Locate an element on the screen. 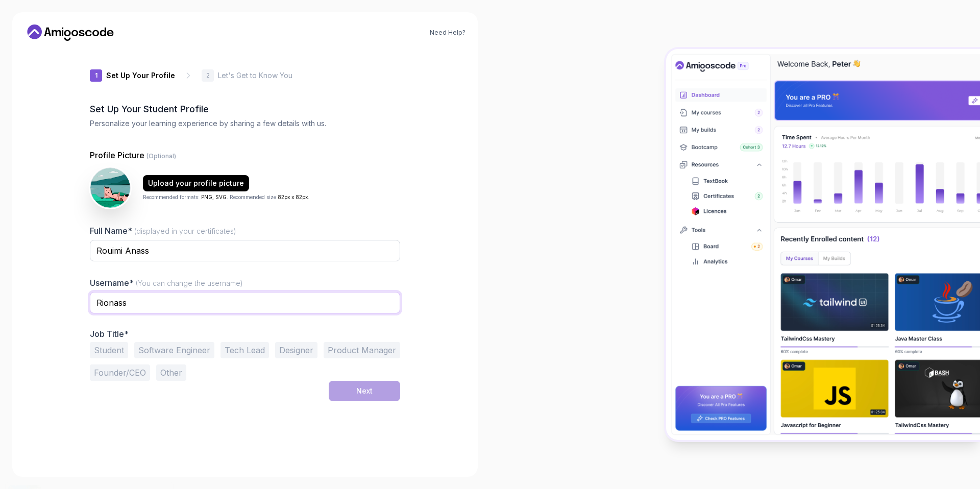 The width and height of the screenshot is (980, 489). span: Bought is located at coordinates (55, 465).